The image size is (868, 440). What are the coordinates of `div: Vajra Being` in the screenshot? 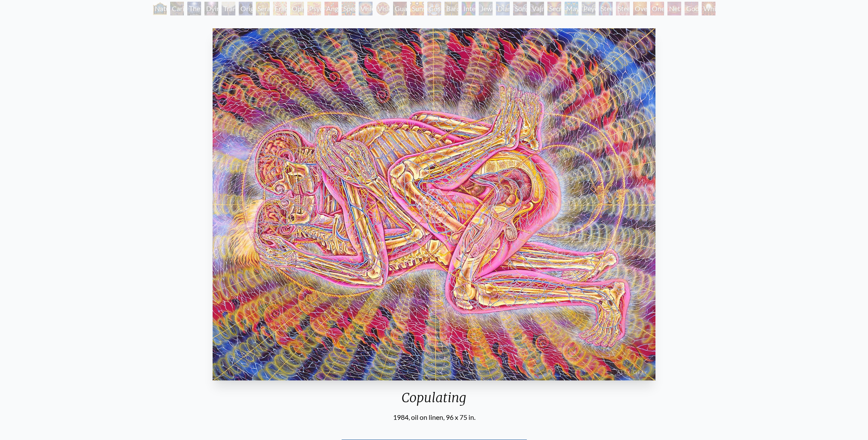 It's located at (537, 8).